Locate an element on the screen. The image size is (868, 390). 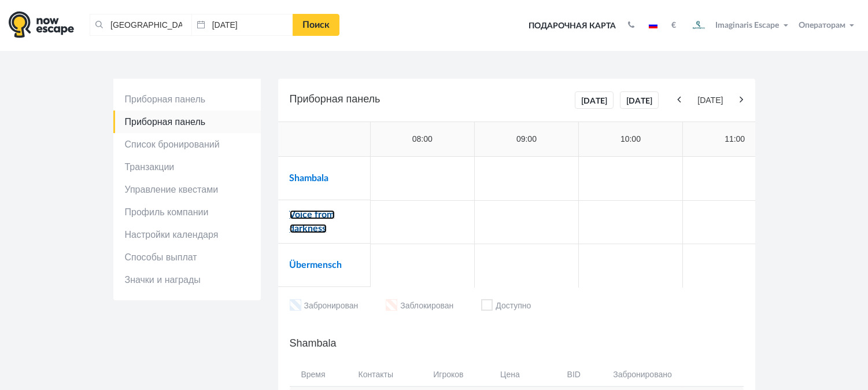
a: Транзакции is located at coordinates (187, 167).